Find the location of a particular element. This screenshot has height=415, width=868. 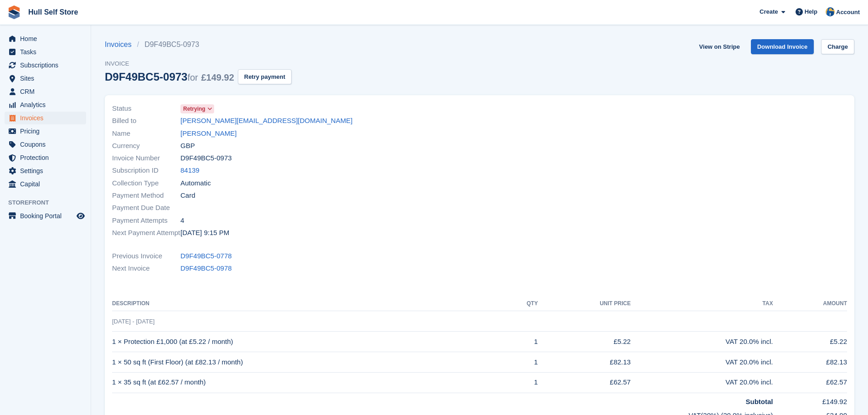

span: Invoice is located at coordinates (198, 63).